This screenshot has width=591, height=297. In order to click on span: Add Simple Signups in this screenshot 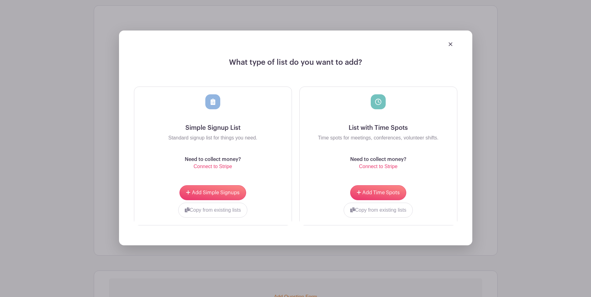, I will do `click(216, 193)`.